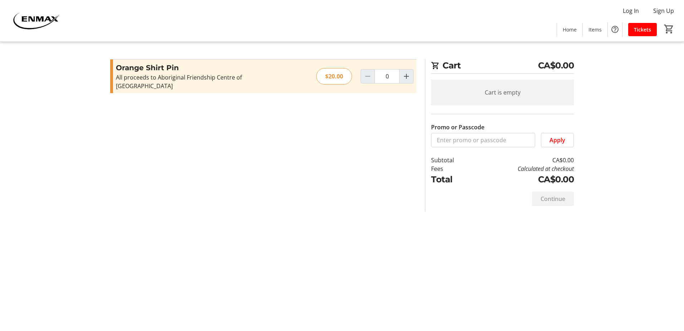  What do you see at coordinates (387, 76) in the screenshot?
I see `input: Orange Shirt Pin Quantity` at bounding box center [387, 76].